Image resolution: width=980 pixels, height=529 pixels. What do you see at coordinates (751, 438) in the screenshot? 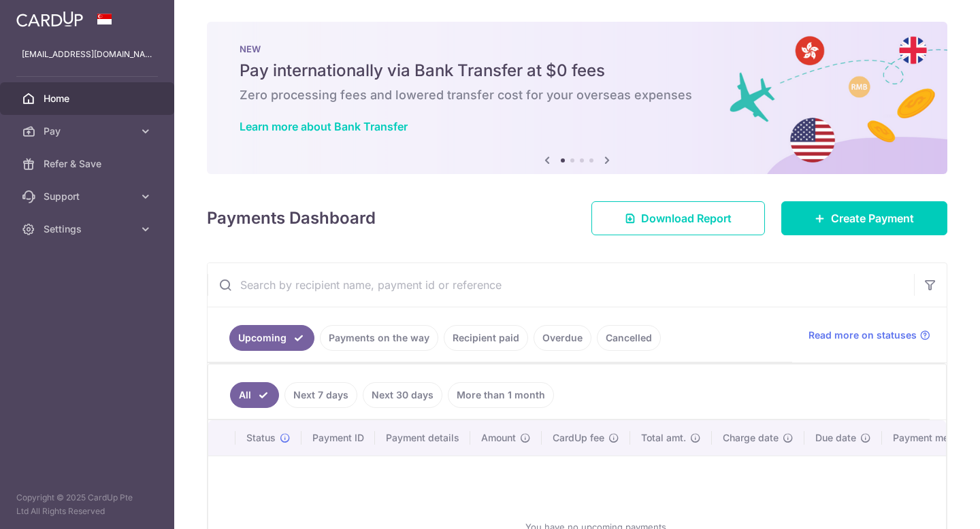
I see `span: Charge date` at bounding box center [751, 438].